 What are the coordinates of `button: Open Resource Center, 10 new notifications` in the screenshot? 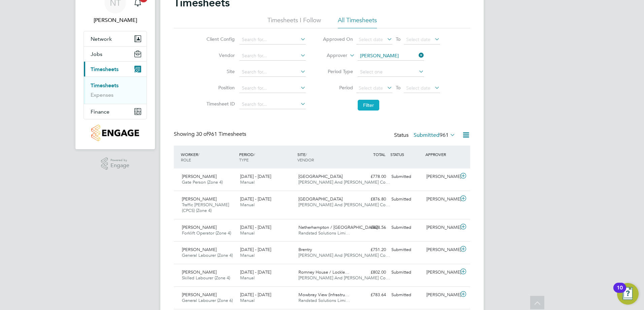 It's located at (627, 293).